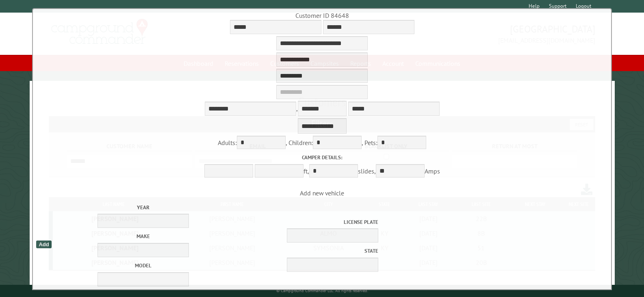 This screenshot has height=297, width=644. I want to click on label: Year, so click(143, 207).